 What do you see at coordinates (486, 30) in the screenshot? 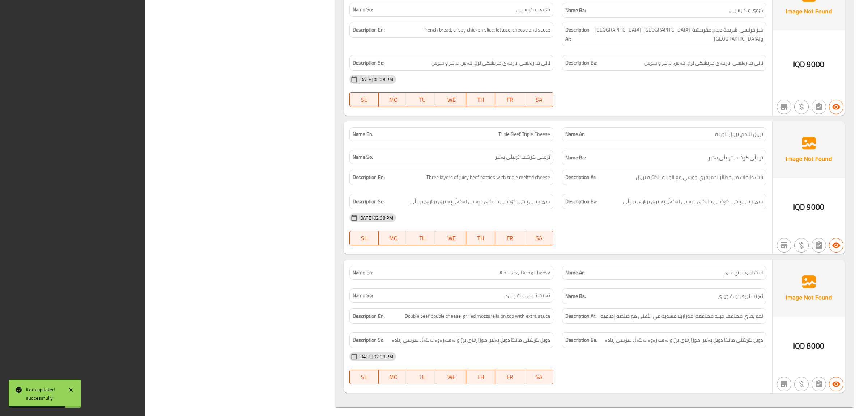
I see `span: French bread, crispy chicken slice, lettuce, cheese and sauce` at bounding box center [486, 30].